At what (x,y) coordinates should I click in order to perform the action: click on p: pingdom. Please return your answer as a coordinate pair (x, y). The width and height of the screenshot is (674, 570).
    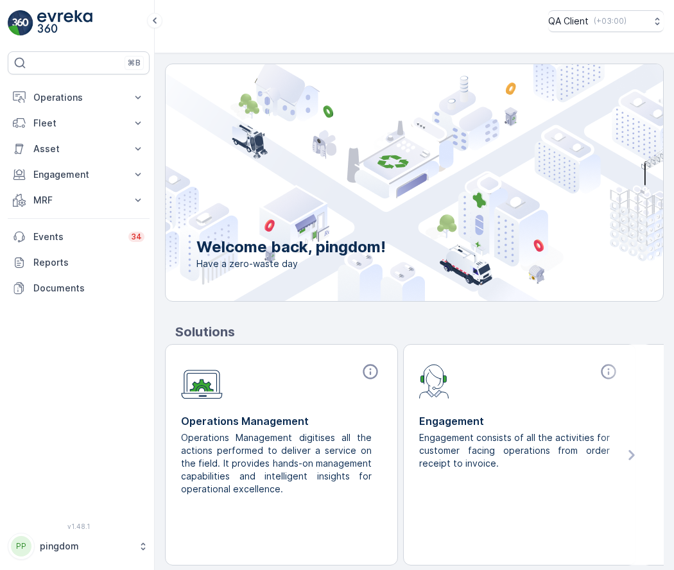
    Looking at the image, I should click on (85, 546).